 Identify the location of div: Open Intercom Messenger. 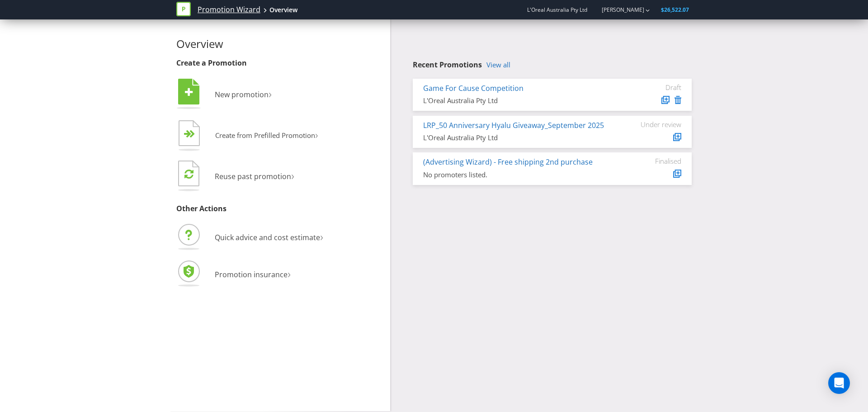
(839, 383).